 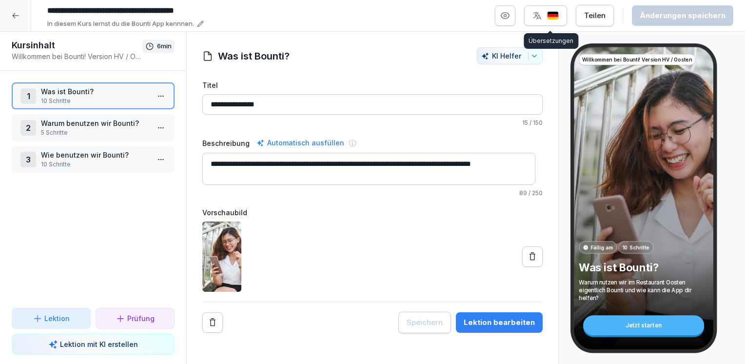 What do you see at coordinates (595, 16) in the screenshot?
I see `button: Teilen` at bounding box center [595, 16].